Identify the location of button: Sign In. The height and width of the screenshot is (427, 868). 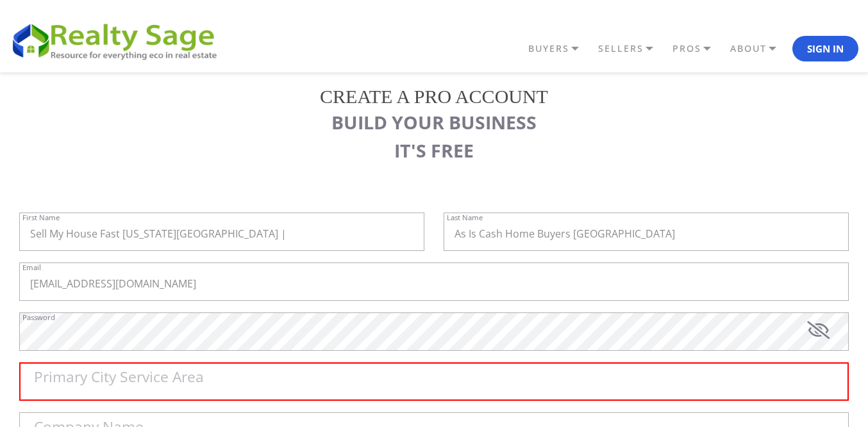
(825, 49).